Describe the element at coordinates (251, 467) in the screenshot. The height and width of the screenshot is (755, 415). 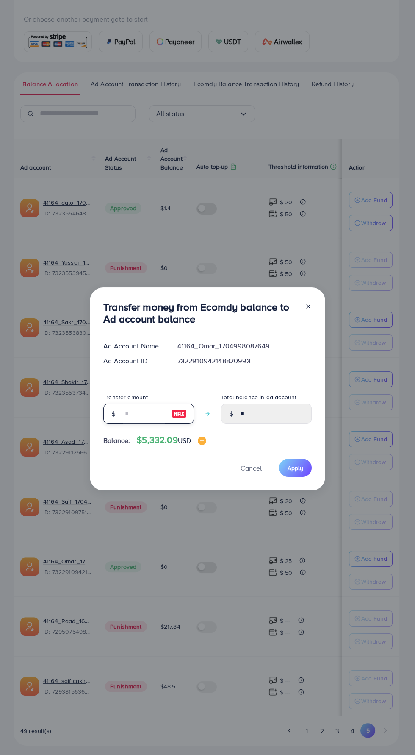
I see `button: Cancel` at that location.